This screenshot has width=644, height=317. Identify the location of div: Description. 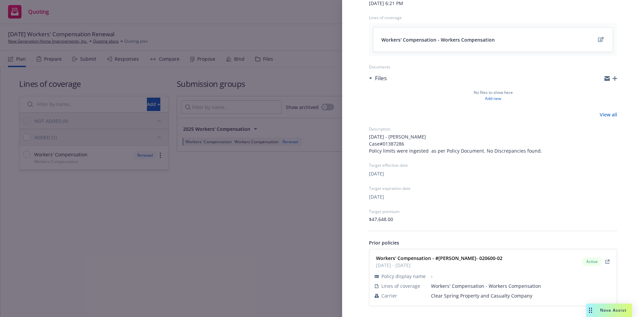
(493, 129).